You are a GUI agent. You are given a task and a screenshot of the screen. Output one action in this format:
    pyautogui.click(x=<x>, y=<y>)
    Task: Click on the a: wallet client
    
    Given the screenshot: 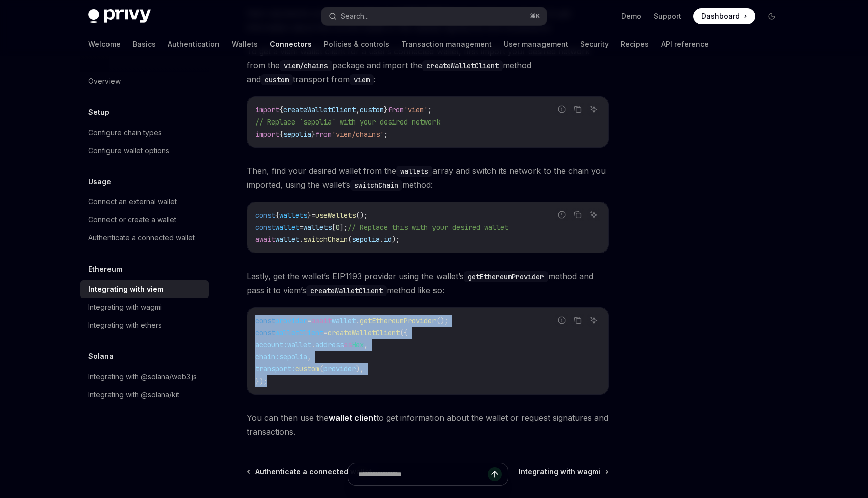 What is the action you would take?
    pyautogui.click(x=352, y=417)
    